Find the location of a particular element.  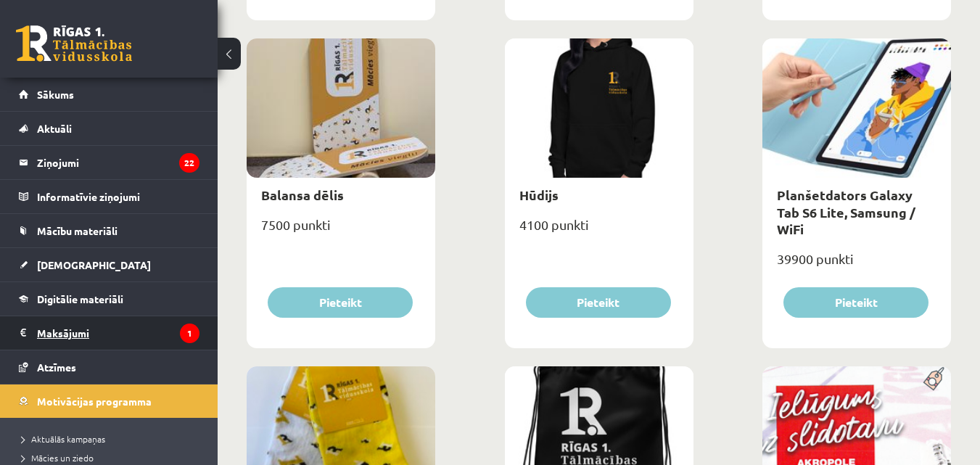

a: Maksājumi1 is located at coordinates (109, 333).